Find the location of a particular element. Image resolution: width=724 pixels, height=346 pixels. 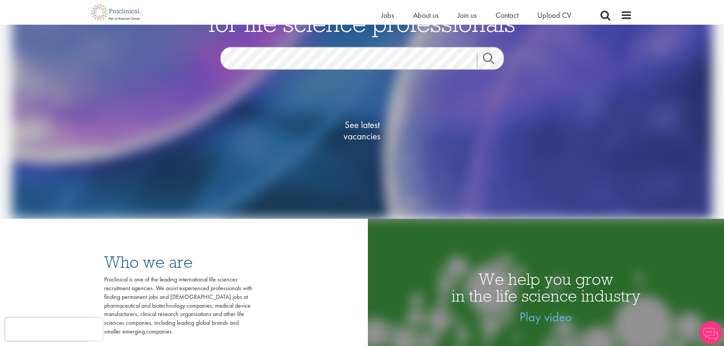

span: Join us is located at coordinates (467, 15).